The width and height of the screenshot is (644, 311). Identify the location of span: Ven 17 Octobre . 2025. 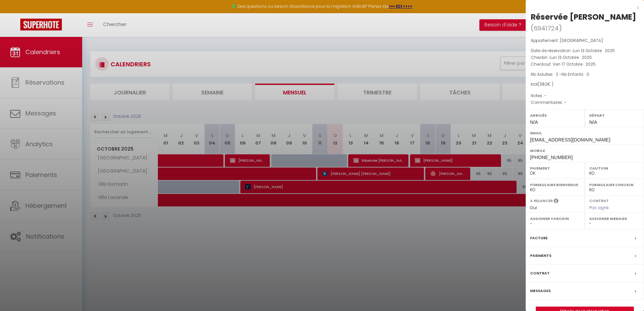
(574, 64).